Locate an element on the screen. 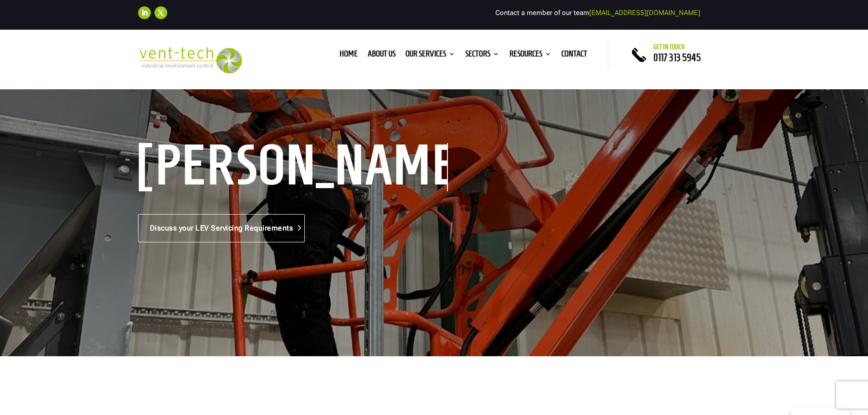 This screenshot has width=868, height=415. a: Follow on X is located at coordinates (161, 13).